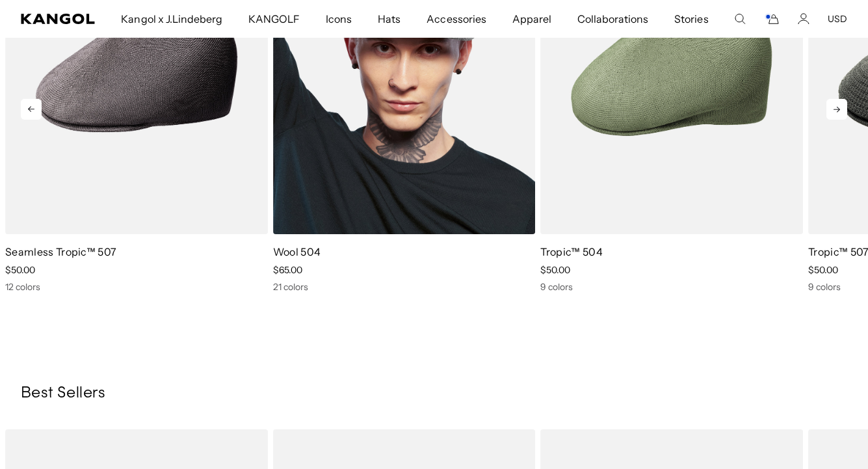  What do you see at coordinates (740, 19) in the screenshot?
I see `summary: Search here` at bounding box center [740, 19].